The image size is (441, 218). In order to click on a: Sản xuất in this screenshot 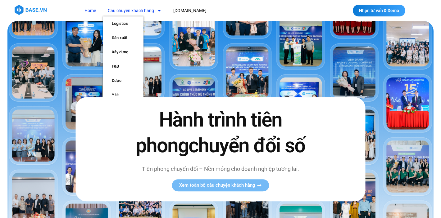, I will do `click(123, 38)`.